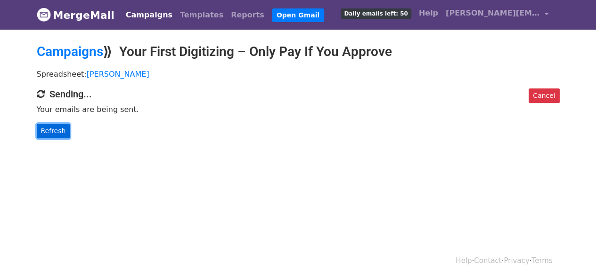 This screenshot has height=279, width=596. What do you see at coordinates (75, 15) in the screenshot?
I see `a: MergeMail` at bounding box center [75, 15].